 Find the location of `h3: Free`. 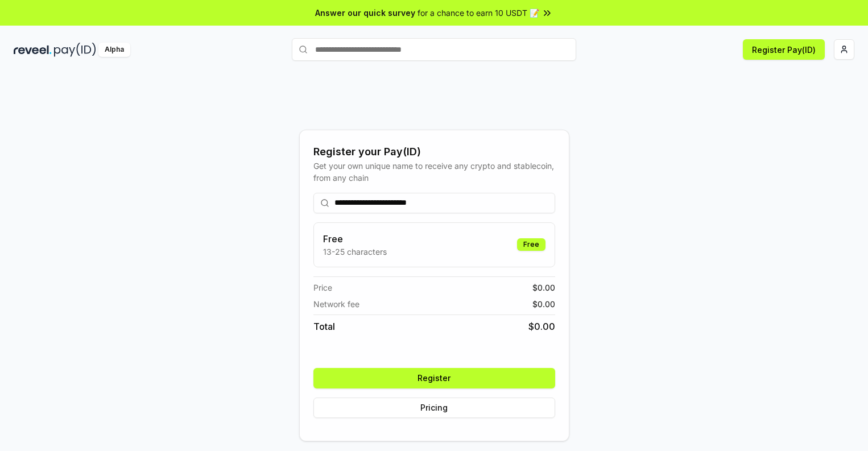

h3: Free is located at coordinates (355, 239).